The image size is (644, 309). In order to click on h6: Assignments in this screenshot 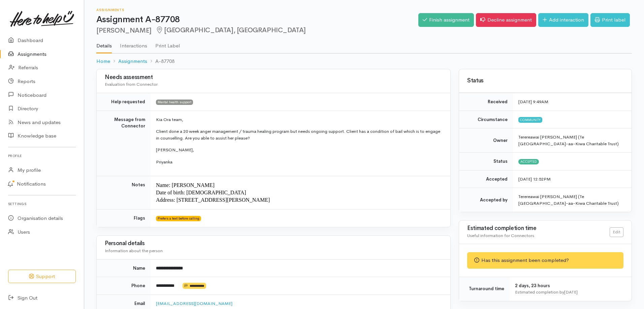, I will do `click(257, 10)`.